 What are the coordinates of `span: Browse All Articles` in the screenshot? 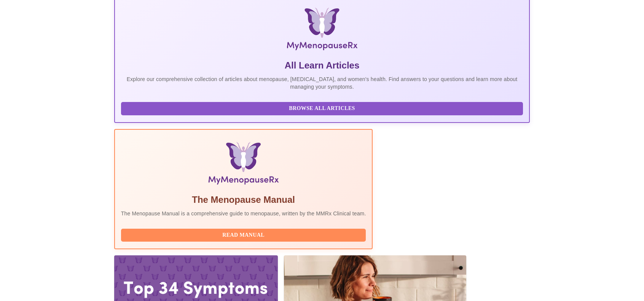 It's located at (322, 108).